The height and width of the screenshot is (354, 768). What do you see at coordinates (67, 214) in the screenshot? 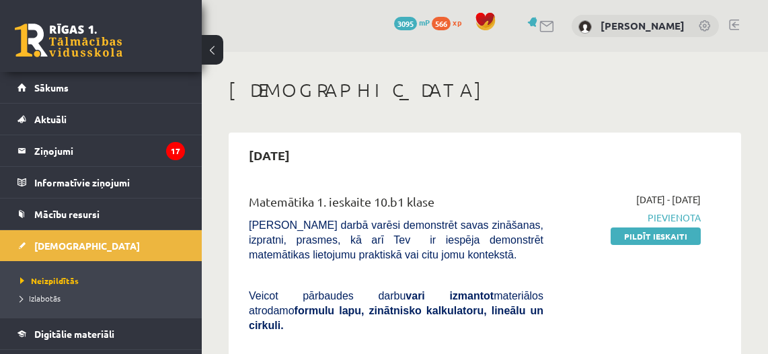
I see `span: Mācību resursi` at bounding box center [67, 214].